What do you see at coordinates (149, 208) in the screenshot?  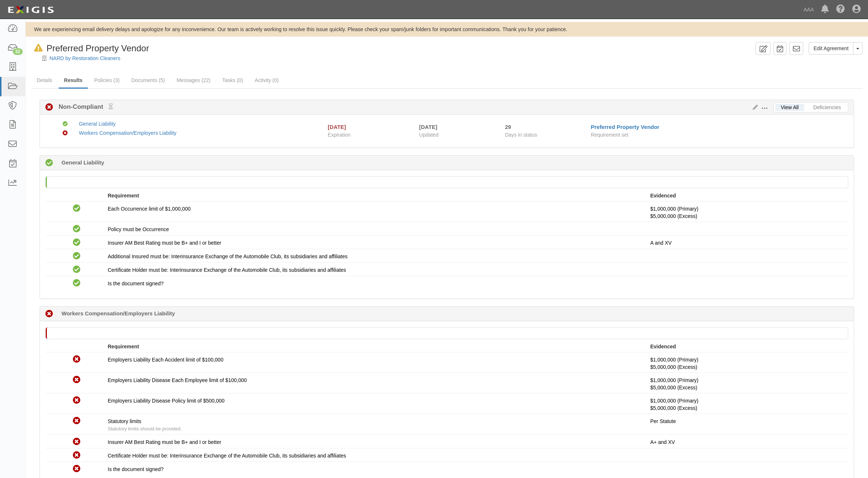 I see `span: Each Occurrence limit of $1,000,000` at bounding box center [149, 208].